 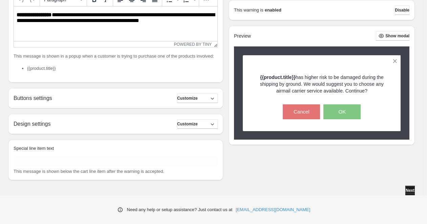 What do you see at coordinates (342, 112) in the screenshot?
I see `button: OK` at bounding box center [342, 112].